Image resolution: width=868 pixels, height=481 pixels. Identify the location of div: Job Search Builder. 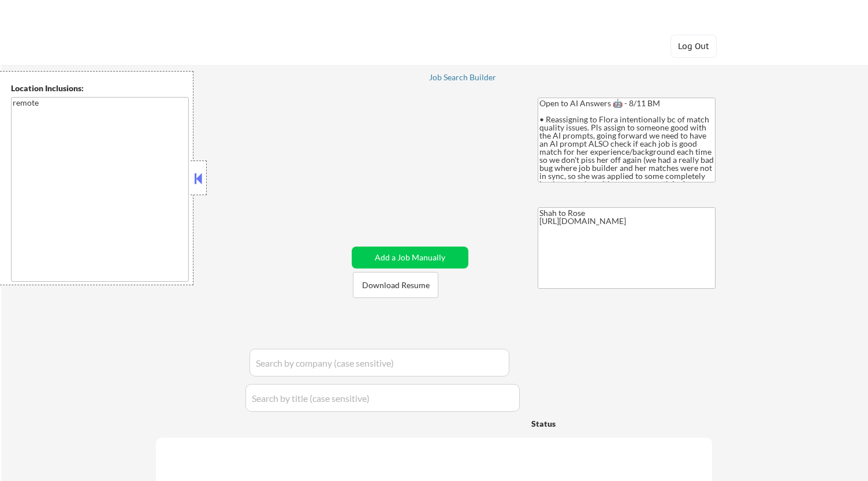
(463, 78).